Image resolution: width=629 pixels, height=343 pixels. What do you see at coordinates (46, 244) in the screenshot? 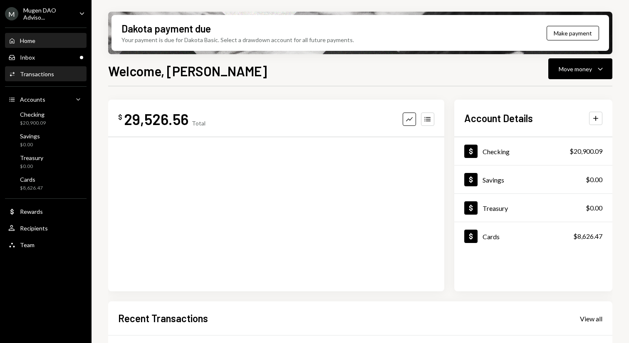
I see `a: Team` at bounding box center [46, 244].